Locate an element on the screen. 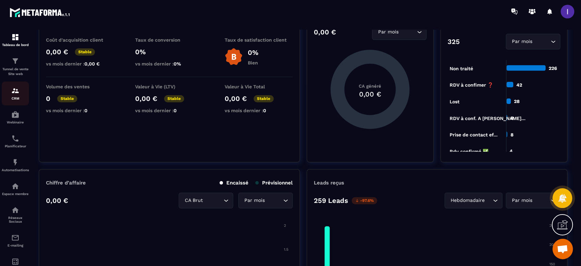  img: scheduler is located at coordinates (15, 138).